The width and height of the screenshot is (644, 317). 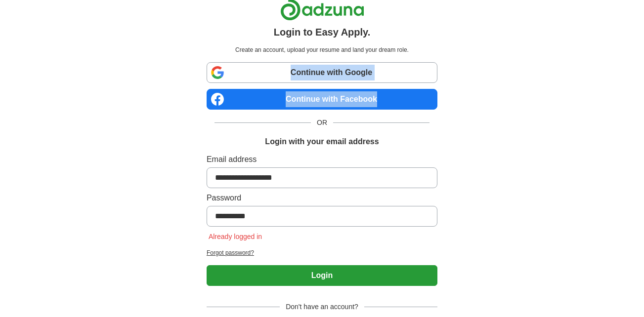 I want to click on label: Email address, so click(x=322, y=160).